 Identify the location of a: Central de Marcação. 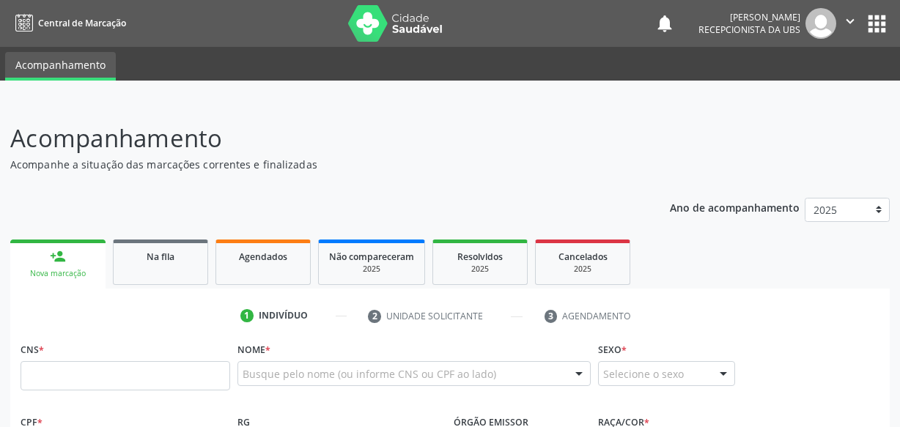
(68, 23).